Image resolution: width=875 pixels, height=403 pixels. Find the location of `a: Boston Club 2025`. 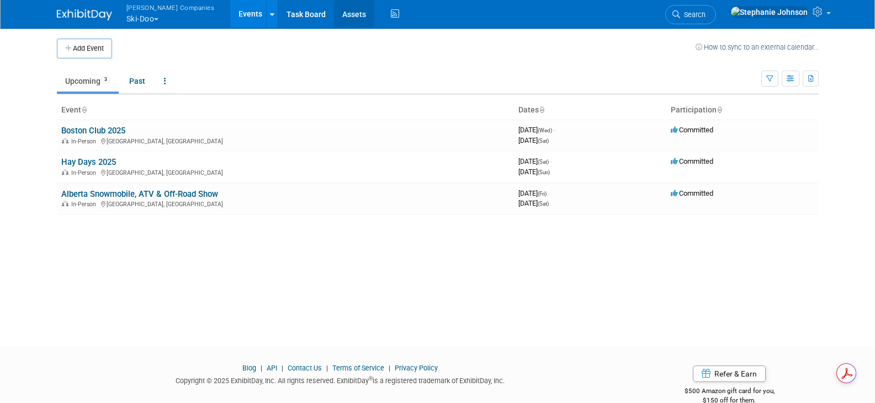

a: Boston Club 2025 is located at coordinates (93, 131).